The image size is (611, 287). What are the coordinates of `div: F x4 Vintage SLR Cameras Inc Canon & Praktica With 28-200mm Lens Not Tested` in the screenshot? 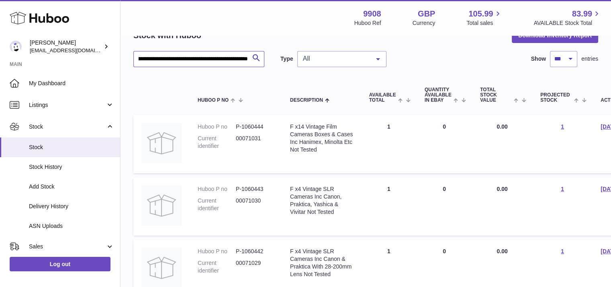 It's located at (321, 263).